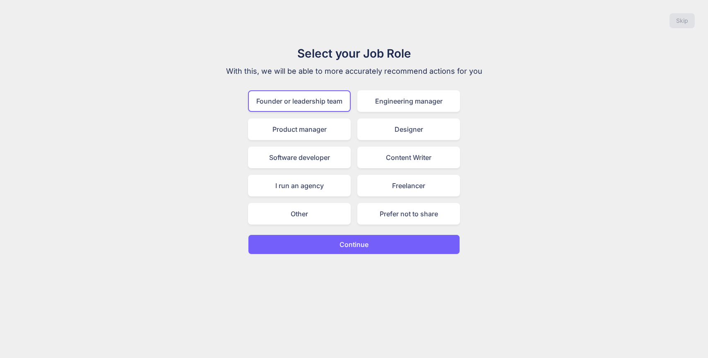 This screenshot has width=708, height=358. I want to click on div: Designer, so click(408, 129).